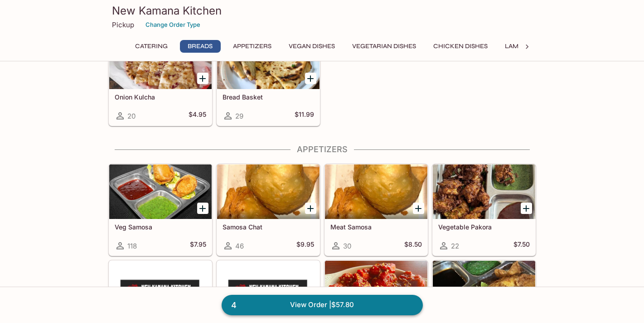 The width and height of the screenshot is (644, 323). Describe the element at coordinates (131, 116) in the screenshot. I see `span: 20` at that location.